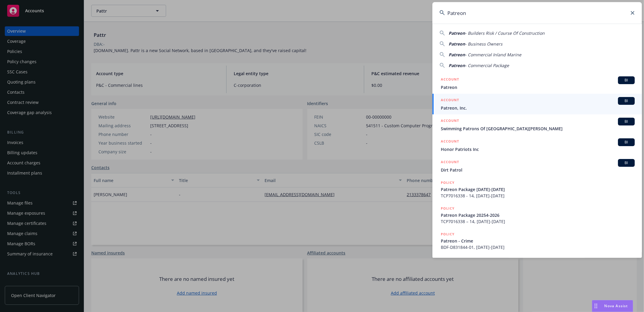  I want to click on span: Patreon, Inc., so click(538, 108).